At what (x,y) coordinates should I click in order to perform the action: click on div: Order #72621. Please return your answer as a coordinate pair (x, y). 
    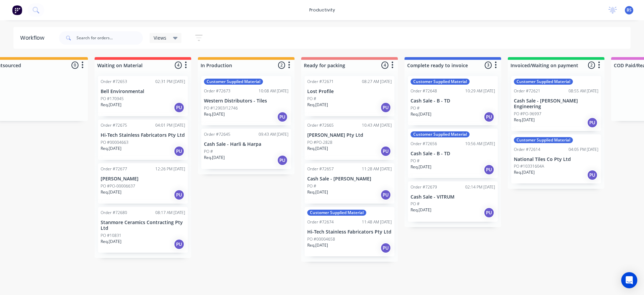
    Looking at the image, I should click on (527, 91).